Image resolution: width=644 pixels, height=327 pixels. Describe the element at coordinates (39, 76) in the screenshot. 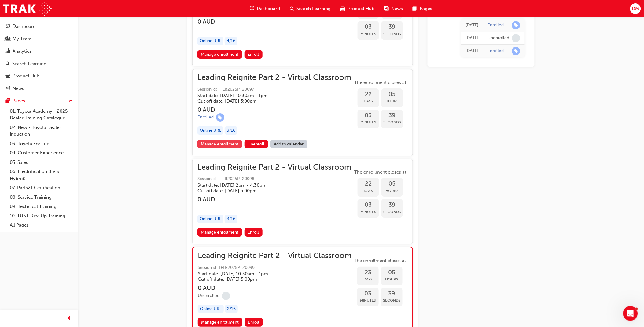

I see `a: Product Hub` at that location.